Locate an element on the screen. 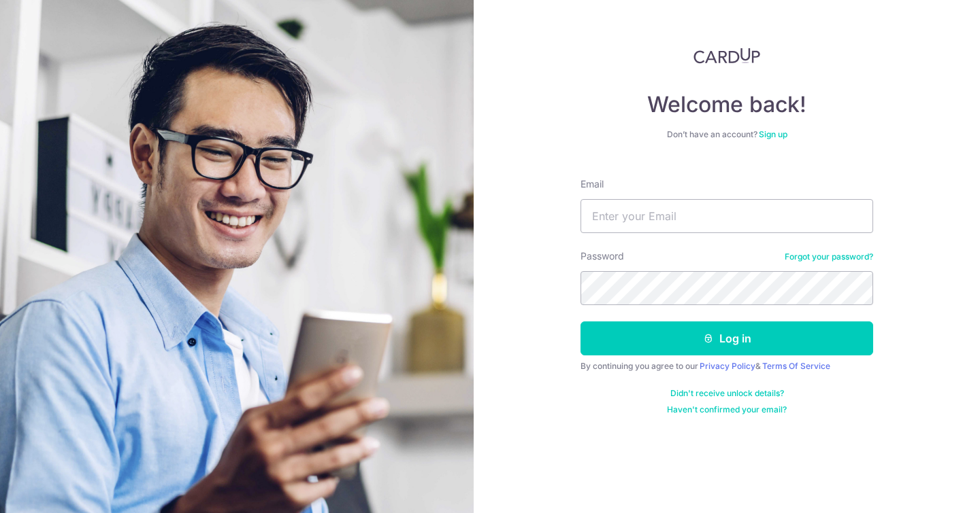 Image resolution: width=980 pixels, height=513 pixels. a: Didn't receive unlock details? is located at coordinates (727, 394).